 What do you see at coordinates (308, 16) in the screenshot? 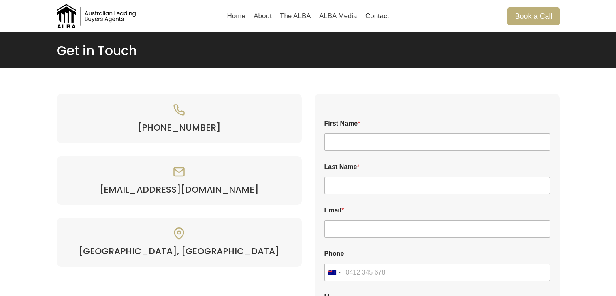
I see `nav: Primary Navigation` at bounding box center [308, 16].